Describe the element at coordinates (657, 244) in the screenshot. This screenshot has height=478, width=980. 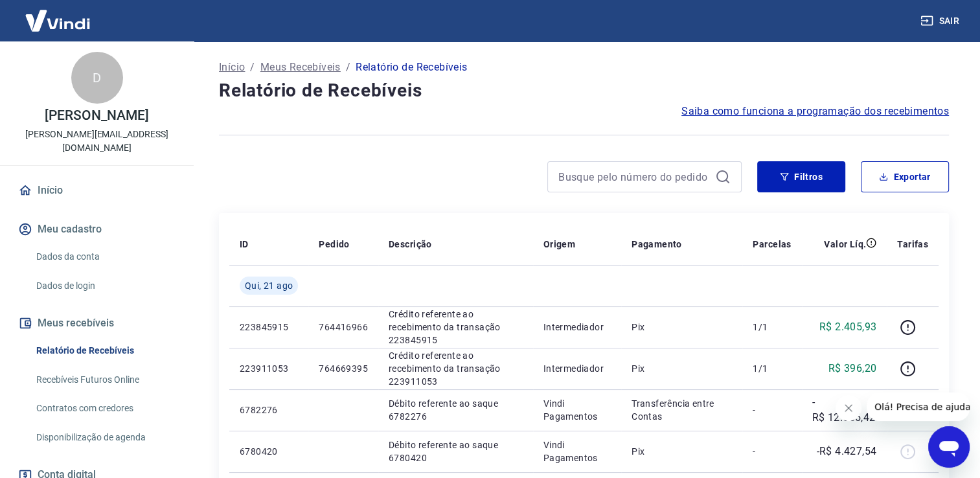
I see `p: Pagamento` at that location.